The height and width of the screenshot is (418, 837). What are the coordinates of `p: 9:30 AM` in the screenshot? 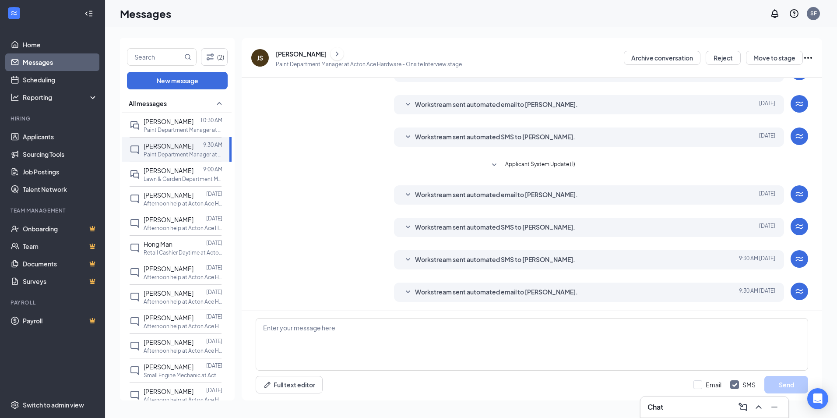 It's located at (213, 144).